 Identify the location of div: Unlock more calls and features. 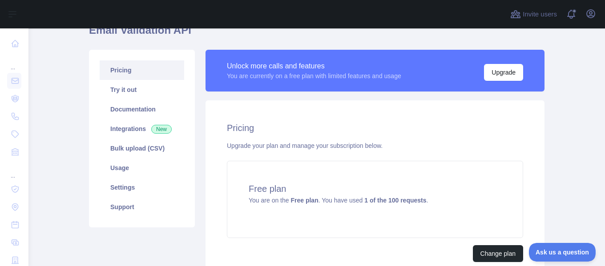
(314, 66).